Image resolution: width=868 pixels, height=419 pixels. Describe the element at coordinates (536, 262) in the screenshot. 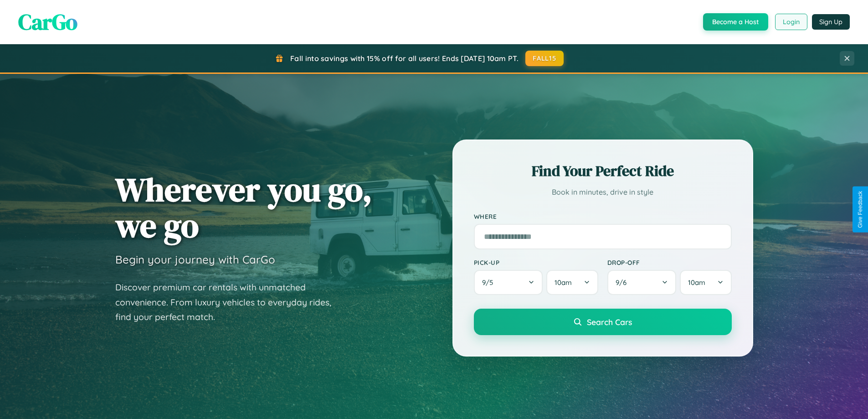

I see `label: Pick-up` at that location.